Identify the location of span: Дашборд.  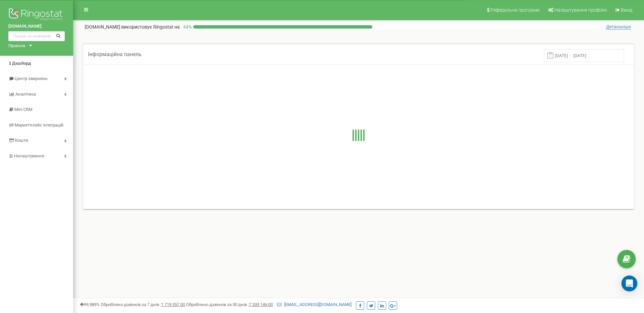
(21, 63).